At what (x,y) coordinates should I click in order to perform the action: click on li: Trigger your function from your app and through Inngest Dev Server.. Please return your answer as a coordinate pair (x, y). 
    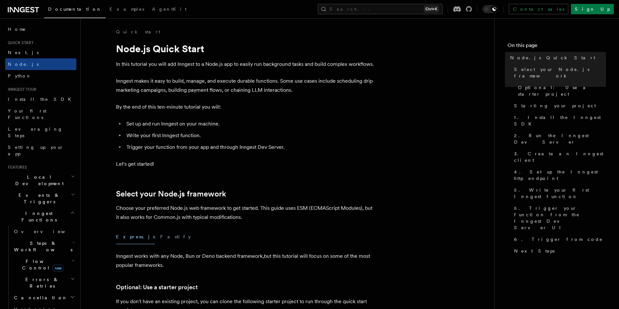
    Looking at the image, I should click on (250, 147).